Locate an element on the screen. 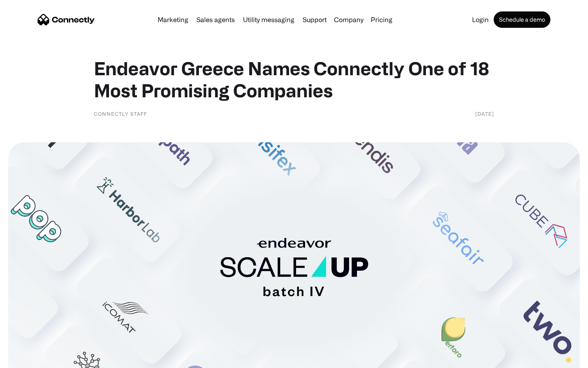 This screenshot has height=368, width=588. div: Company is located at coordinates (349, 20).